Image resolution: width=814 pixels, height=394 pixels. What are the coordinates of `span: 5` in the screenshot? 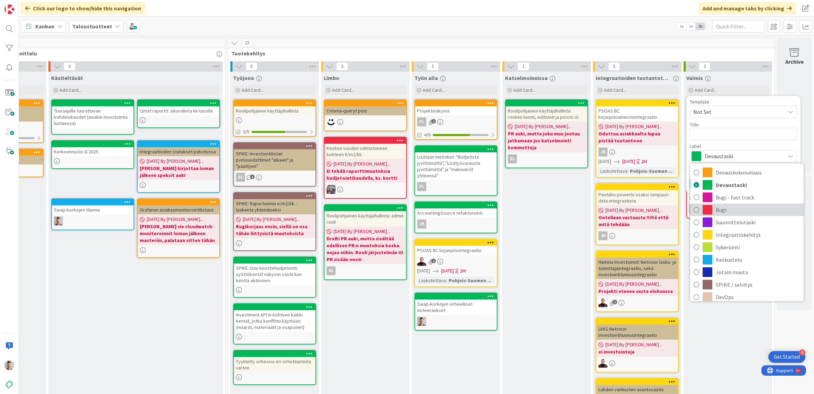 It's located at (614, 66).